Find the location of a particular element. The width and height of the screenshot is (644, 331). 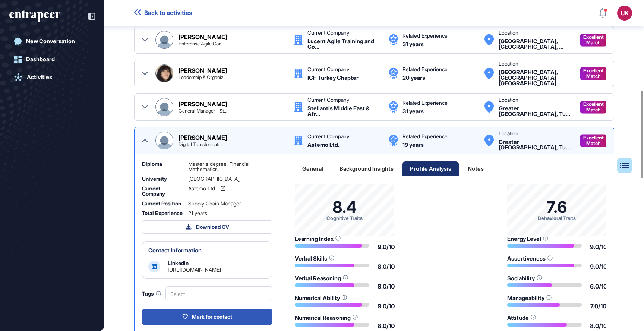

div: Master's degree, Financial Mathematics, is located at coordinates (230, 166).